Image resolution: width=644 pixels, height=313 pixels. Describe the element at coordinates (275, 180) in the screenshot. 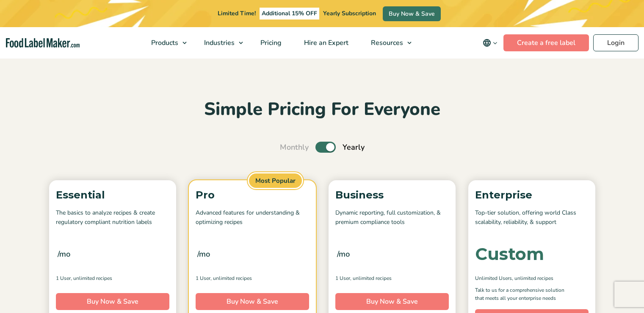

I see `span: Most Popular` at that location.